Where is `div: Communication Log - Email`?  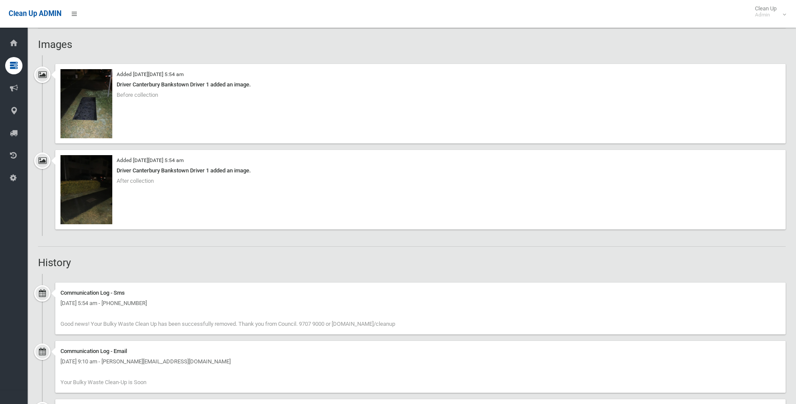 div: Communication Log - Email is located at coordinates (420, 351).